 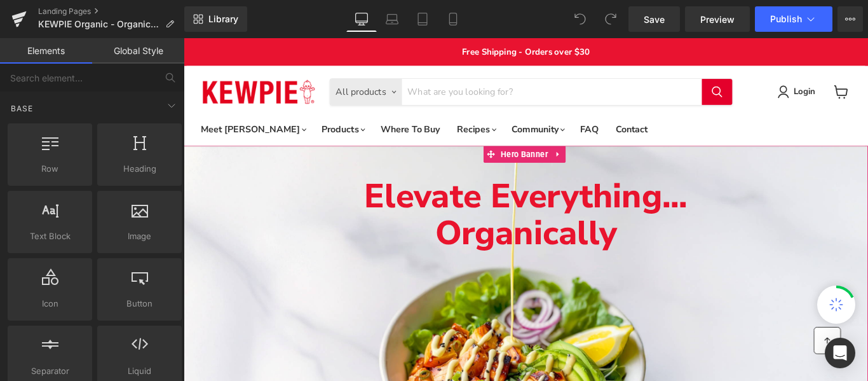 What do you see at coordinates (391, 60) in the screenshot?
I see `form: Product` at bounding box center [391, 60].